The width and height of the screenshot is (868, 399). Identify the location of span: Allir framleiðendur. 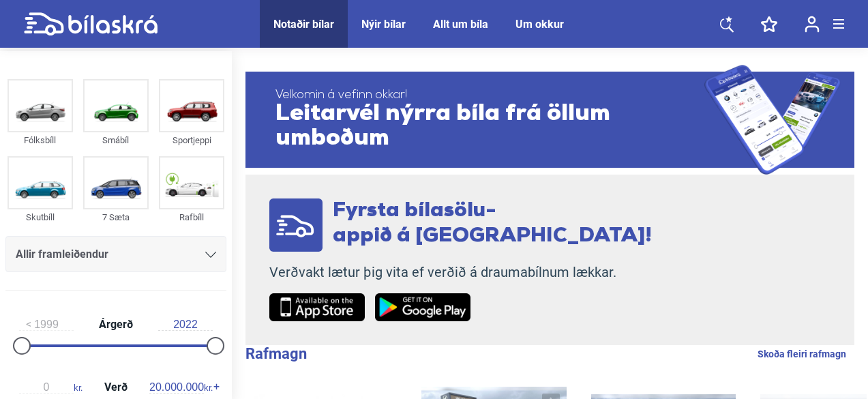
(62, 255).